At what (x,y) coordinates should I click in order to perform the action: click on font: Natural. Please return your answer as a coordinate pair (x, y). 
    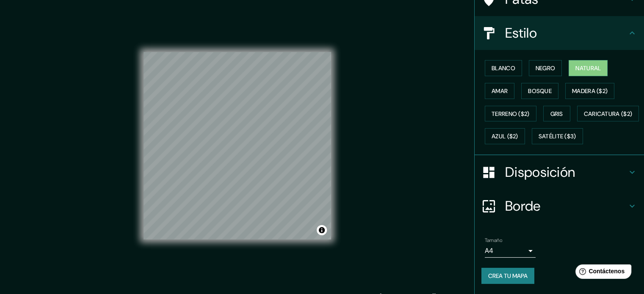
    Looking at the image, I should click on (588, 68).